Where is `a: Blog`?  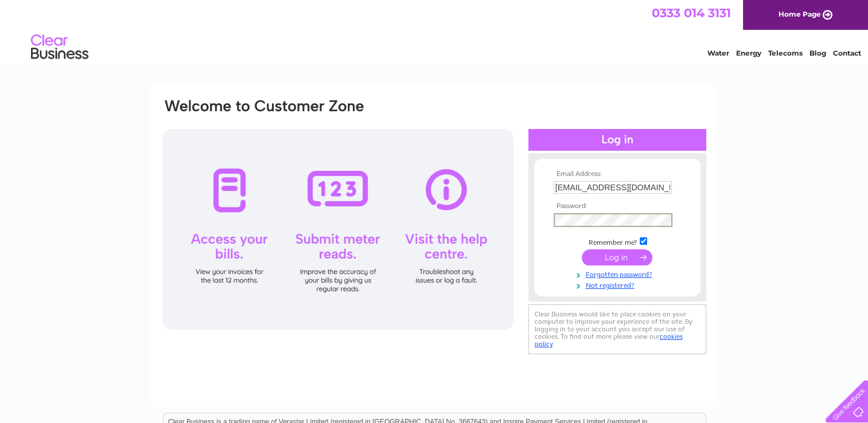
a: Blog is located at coordinates (817, 53).